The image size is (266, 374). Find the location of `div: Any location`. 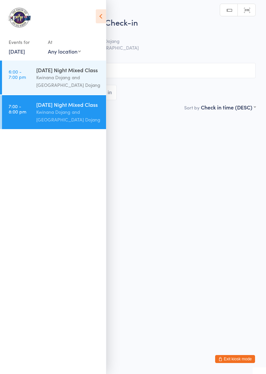

div: Any location is located at coordinates (64, 51).